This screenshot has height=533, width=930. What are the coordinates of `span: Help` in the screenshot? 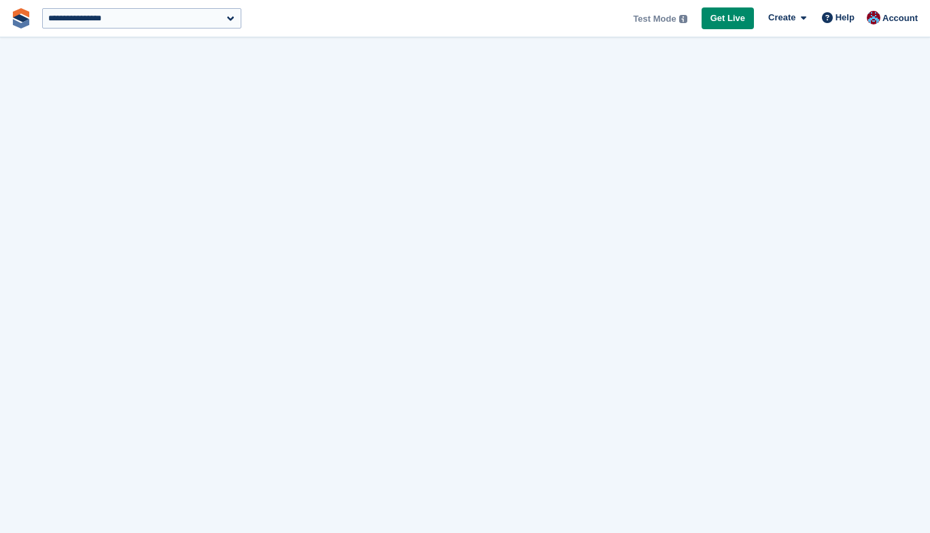 It's located at (845, 18).